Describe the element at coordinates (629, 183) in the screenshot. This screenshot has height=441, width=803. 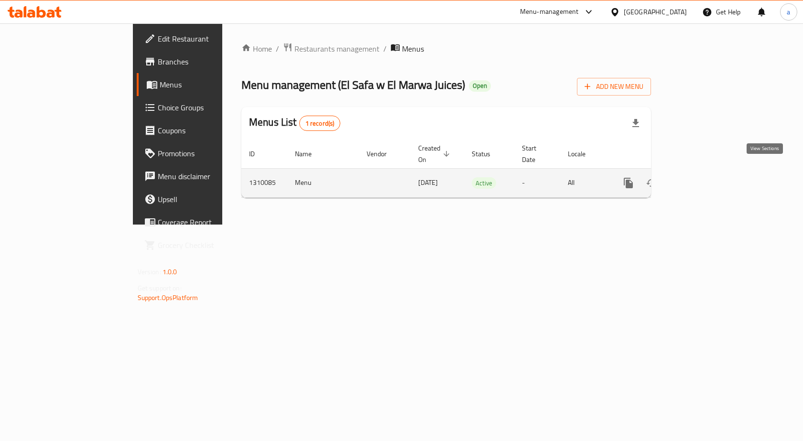
I see `button: more` at that location.